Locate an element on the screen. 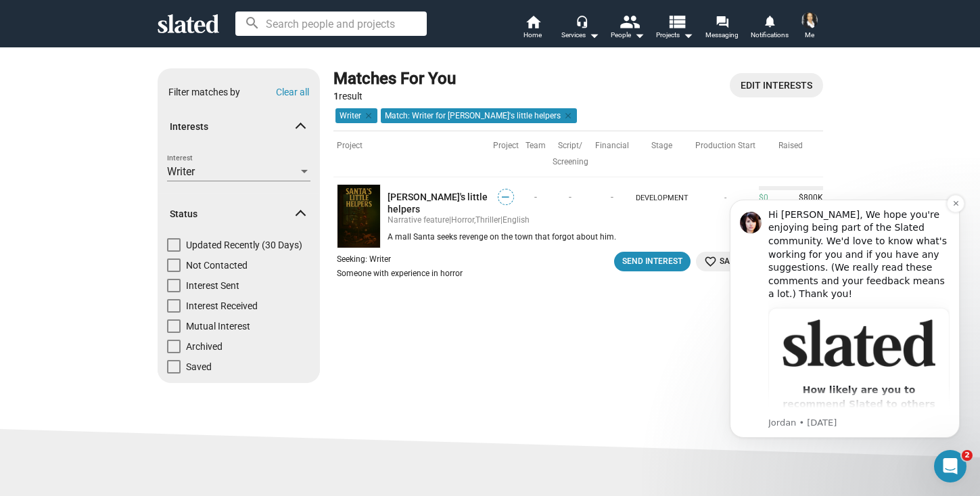  div: Someone with experience in horror is located at coordinates (400, 273).